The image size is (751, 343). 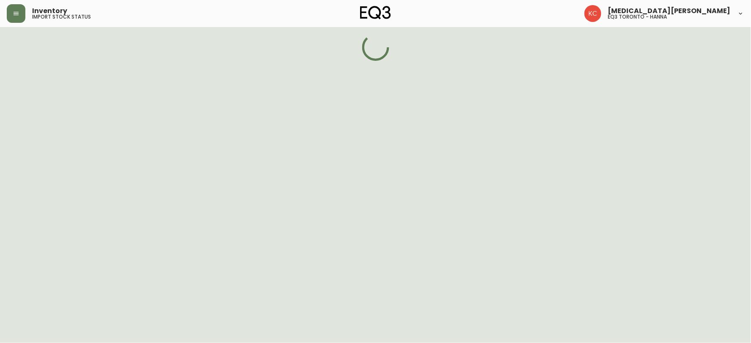 What do you see at coordinates (637, 17) in the screenshot?
I see `h5: eq3 toronto - hanna` at bounding box center [637, 17].